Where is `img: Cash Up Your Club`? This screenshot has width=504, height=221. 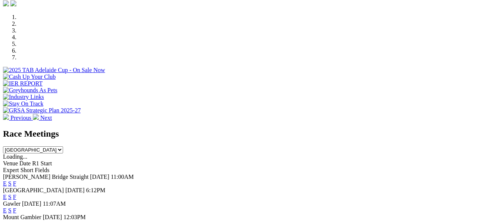 img: Cash Up Your Club is located at coordinates (29, 77).